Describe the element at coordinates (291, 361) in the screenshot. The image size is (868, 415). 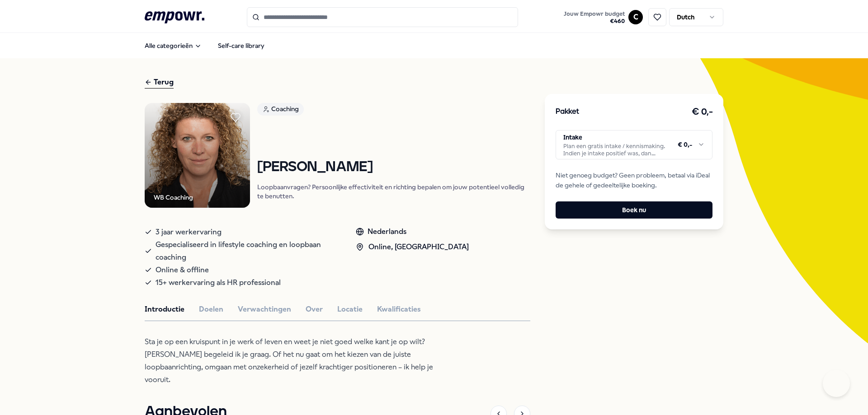
I see `p: Sta je op een kruispunt in je werk of leven en weet je niet goed welke kant je op wilt? [PERSON_N...` at that location.